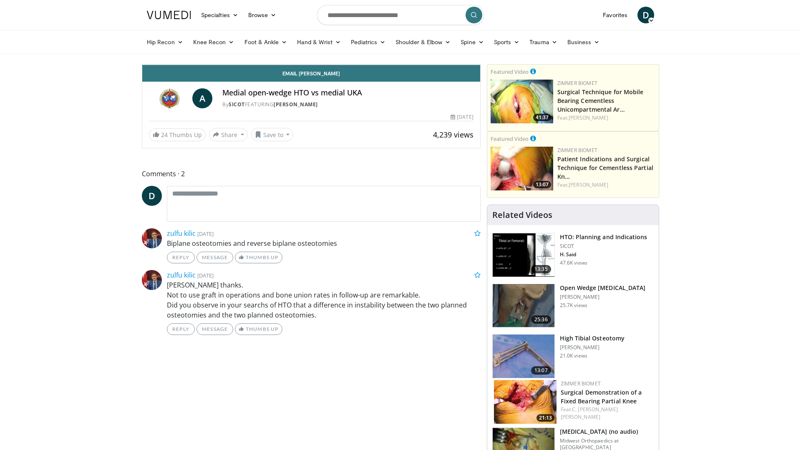 This screenshot has height=450, width=801. What do you see at coordinates (603, 237) in the screenshot?
I see `h3: HTO: Planning and Indications` at bounding box center [603, 237].